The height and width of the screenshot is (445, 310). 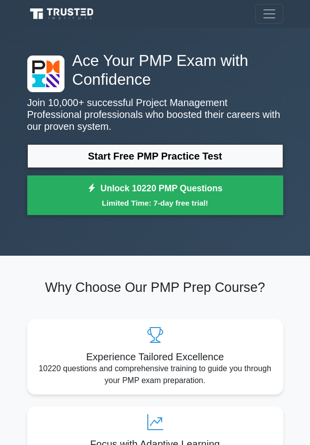 What do you see at coordinates (155, 70) in the screenshot?
I see `h1: Ace Your PMP Exam with Confidence` at bounding box center [155, 70].